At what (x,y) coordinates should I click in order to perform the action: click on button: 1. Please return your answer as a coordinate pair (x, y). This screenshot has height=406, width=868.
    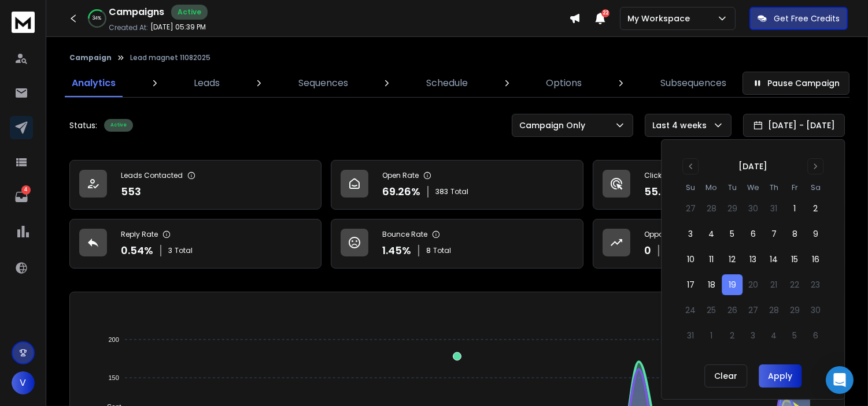
    Looking at the image, I should click on (794, 209).